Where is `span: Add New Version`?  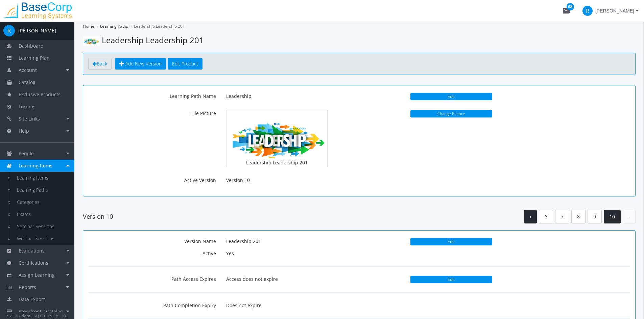 span: Add New Version is located at coordinates (143, 64).